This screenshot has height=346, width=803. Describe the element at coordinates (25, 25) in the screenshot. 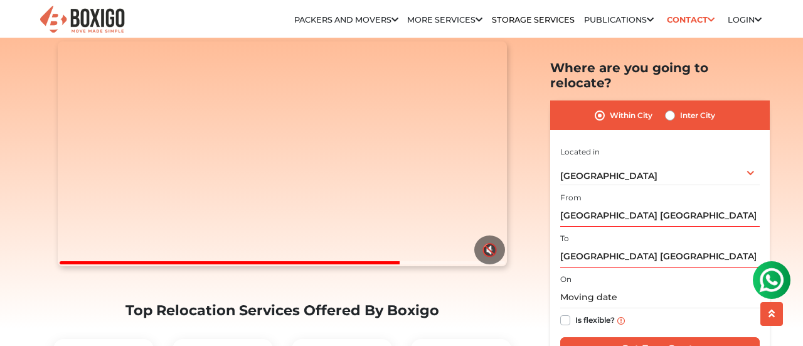

I see `img: whatsapp-icon.svg` at that location.